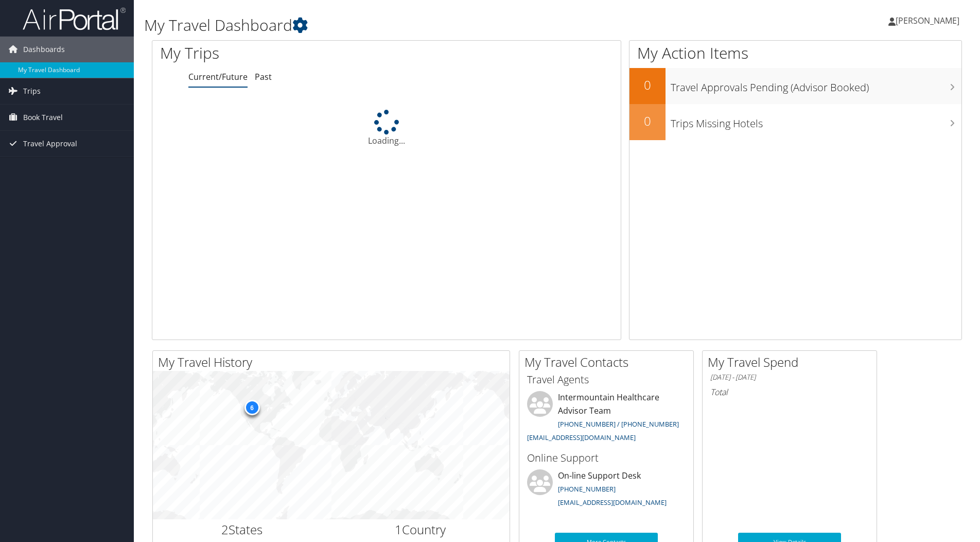 The image size is (980, 542). Describe the element at coordinates (606, 490) in the screenshot. I see `li: On-line Support Desk` at that location.